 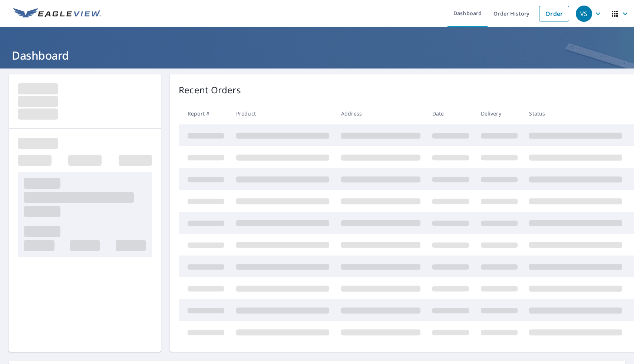 What do you see at coordinates (575, 113) in the screenshot?
I see `th: Status` at bounding box center [575, 113].